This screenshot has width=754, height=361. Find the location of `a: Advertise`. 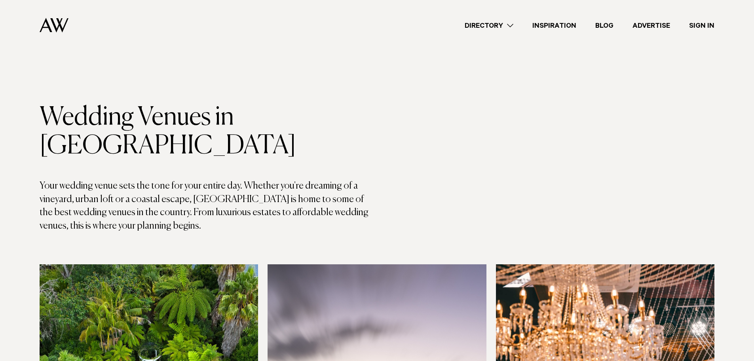

a: Advertise is located at coordinates (651, 25).